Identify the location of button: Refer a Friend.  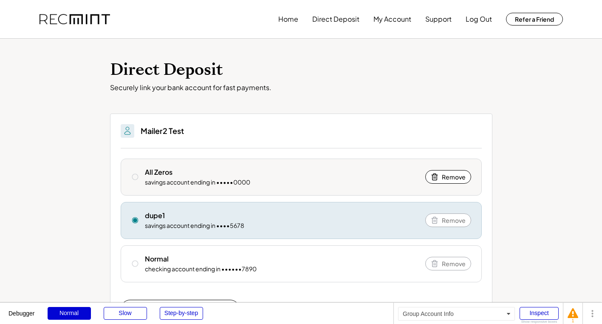
(535, 19).